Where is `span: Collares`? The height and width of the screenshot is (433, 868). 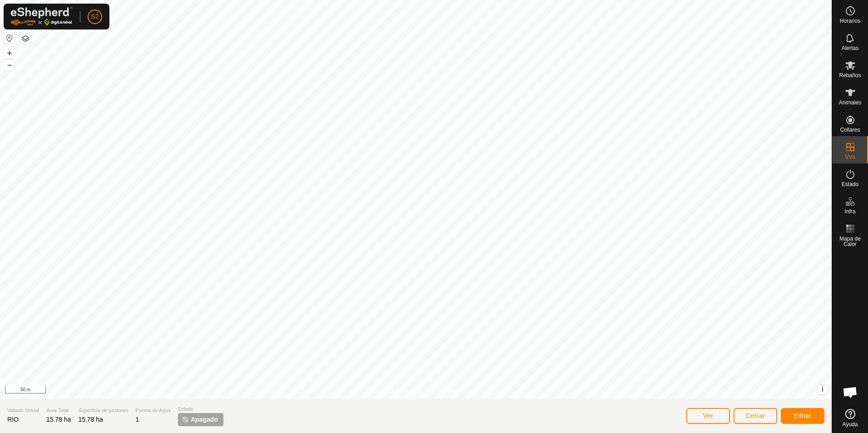 span: Collares is located at coordinates (850, 130).